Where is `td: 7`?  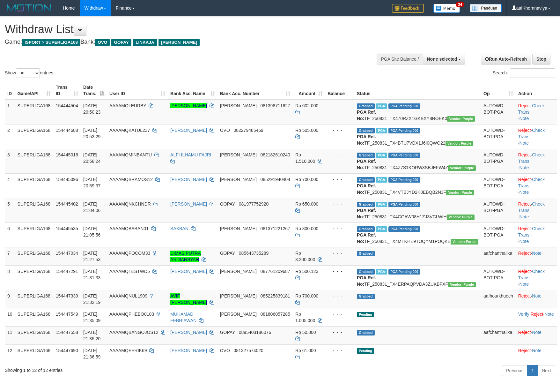
td: 7 is located at coordinates (10, 256).